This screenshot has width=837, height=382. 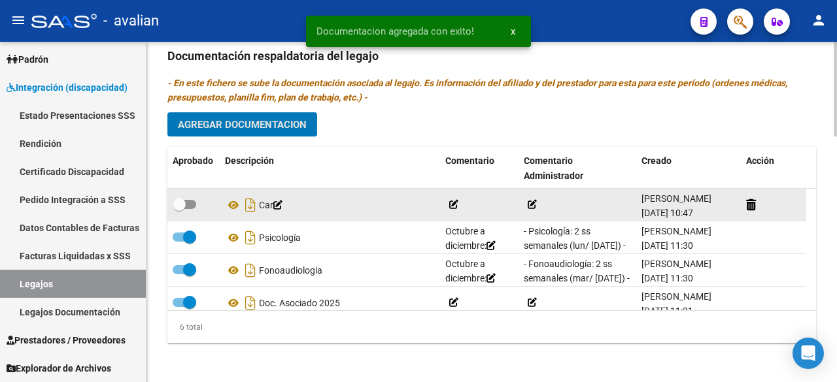 What do you see at coordinates (27, 59) in the screenshot?
I see `span: Padrón` at bounding box center [27, 59].